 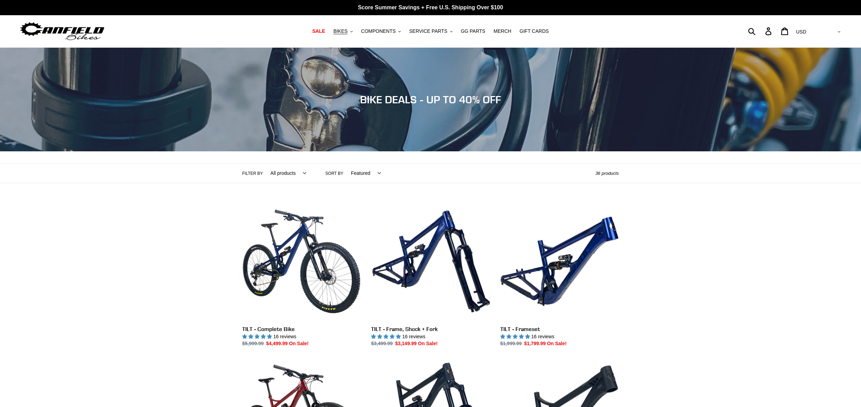 I want to click on input: Search, so click(x=760, y=31).